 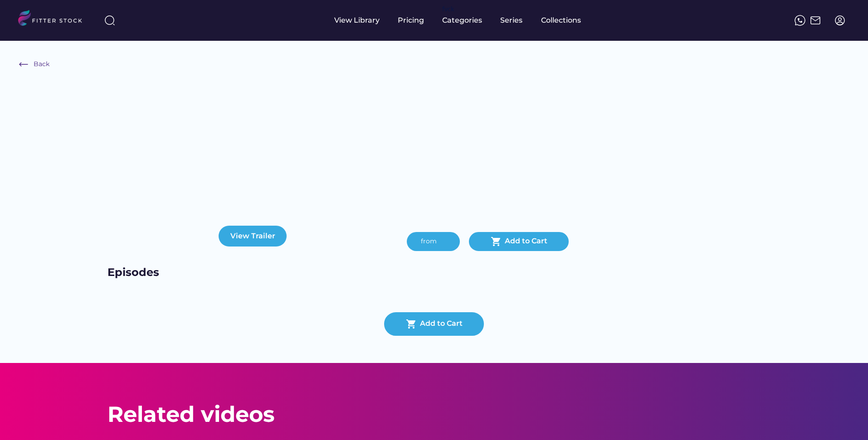 What do you see at coordinates (54, 19) in the screenshot?
I see `img: LOGO.svg` at bounding box center [54, 19].